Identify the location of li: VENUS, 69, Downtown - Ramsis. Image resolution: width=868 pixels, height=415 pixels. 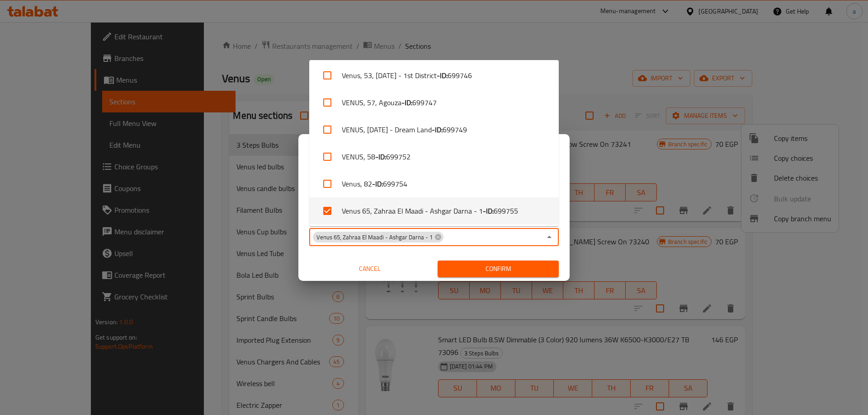
(434, 238).